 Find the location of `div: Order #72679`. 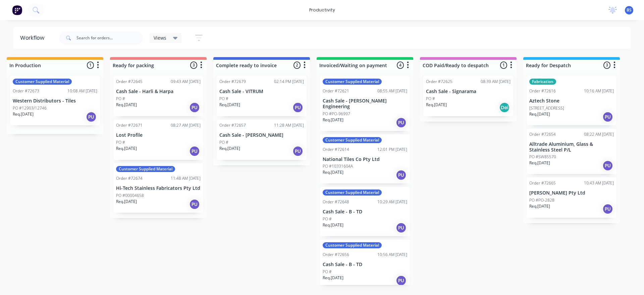

div: Order #72679 is located at coordinates (232, 82).